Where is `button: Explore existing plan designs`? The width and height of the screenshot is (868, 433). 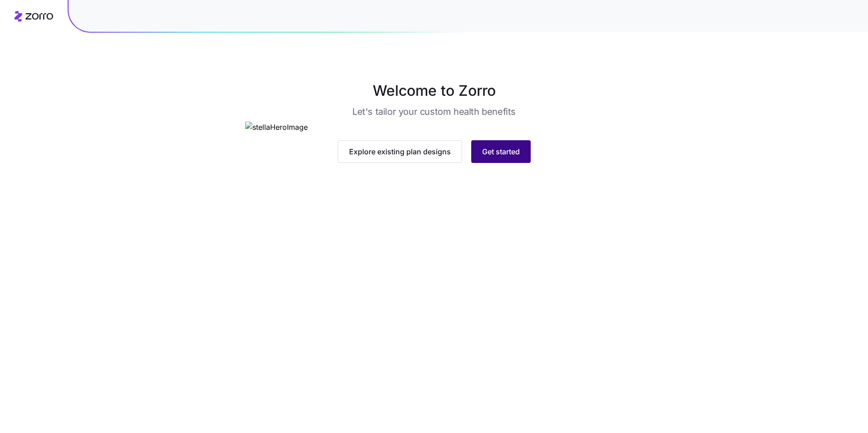
button: Explore existing plan designs is located at coordinates (400, 152).